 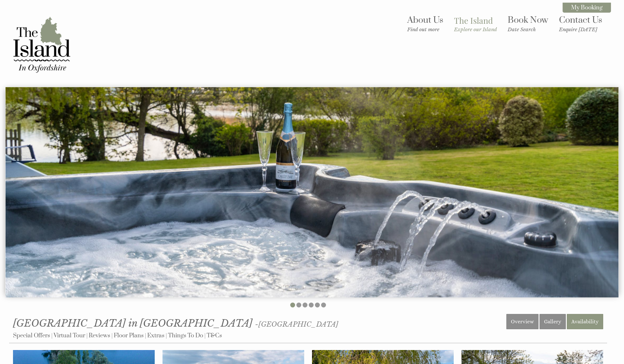 What do you see at coordinates (185, 335) in the screenshot?
I see `a: Things To Do` at bounding box center [185, 335].